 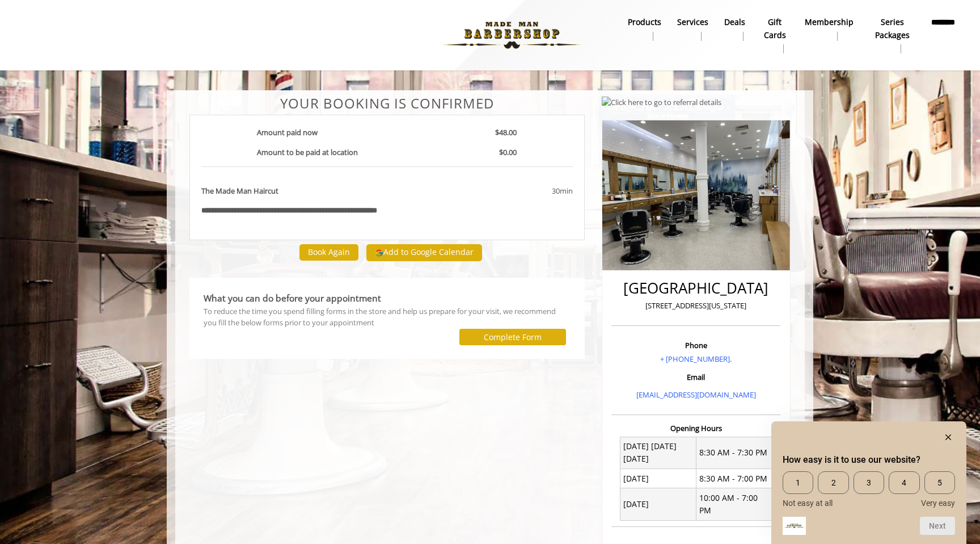 I want to click on a: DealsDeals, so click(x=734, y=29).